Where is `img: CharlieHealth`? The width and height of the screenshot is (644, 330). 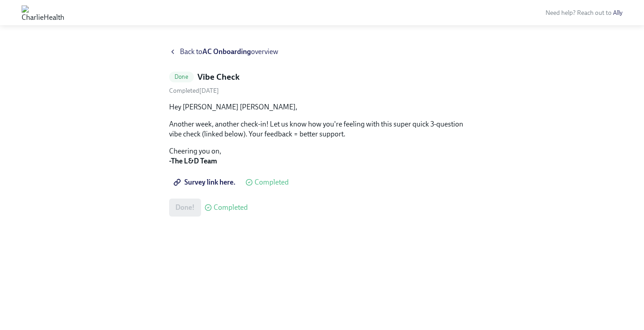
img: CharlieHealth is located at coordinates (42, 13).